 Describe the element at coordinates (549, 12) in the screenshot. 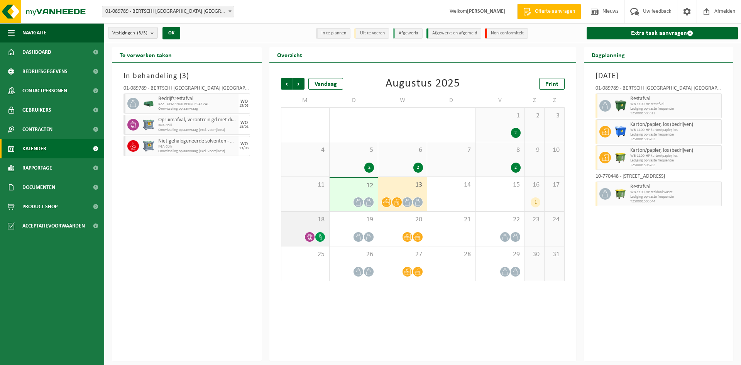

I see `a: Offerte aanvragen` at that location.